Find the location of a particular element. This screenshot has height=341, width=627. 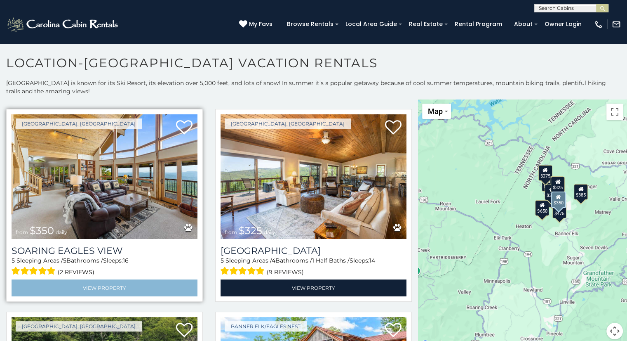

a: Banner Elk/Eagles Nest is located at coordinates (266, 326).